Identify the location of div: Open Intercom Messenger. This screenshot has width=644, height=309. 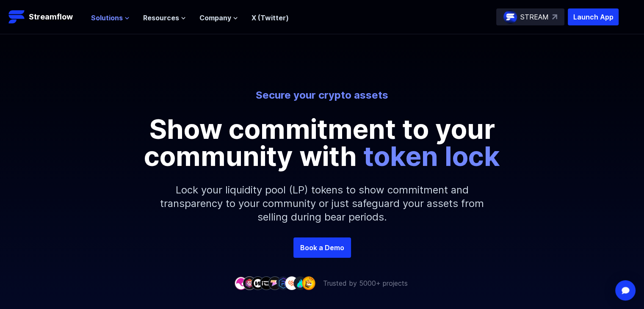
(625, 290).